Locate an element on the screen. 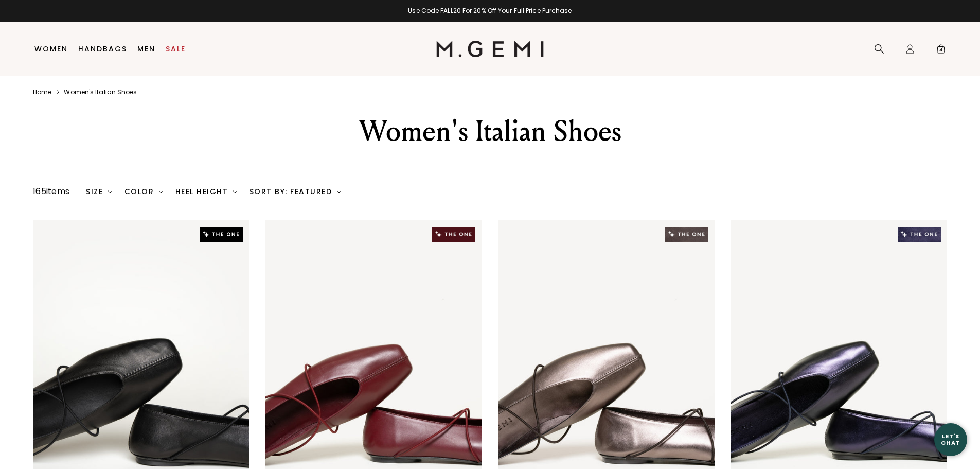  div: Color is located at coordinates (144, 192).